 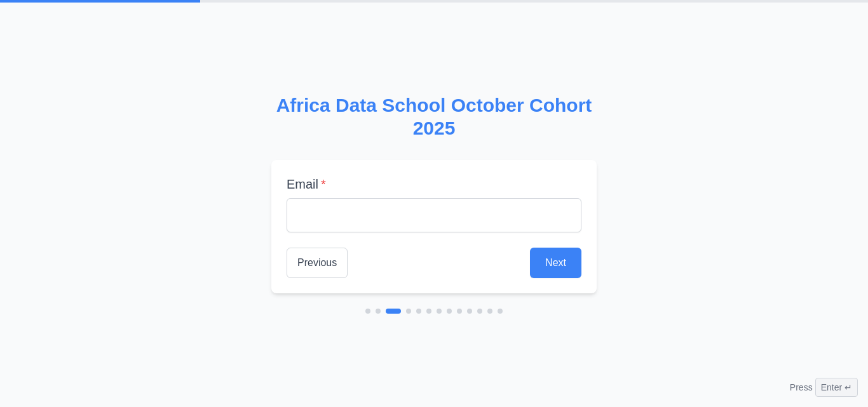 What do you see at coordinates (317, 263) in the screenshot?
I see `button: Previous` at bounding box center [317, 263].